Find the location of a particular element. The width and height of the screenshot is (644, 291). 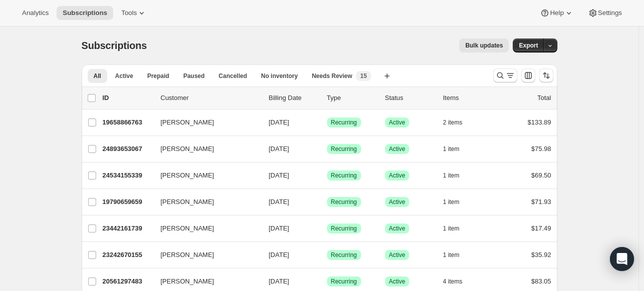

p: Status is located at coordinates (410, 98).